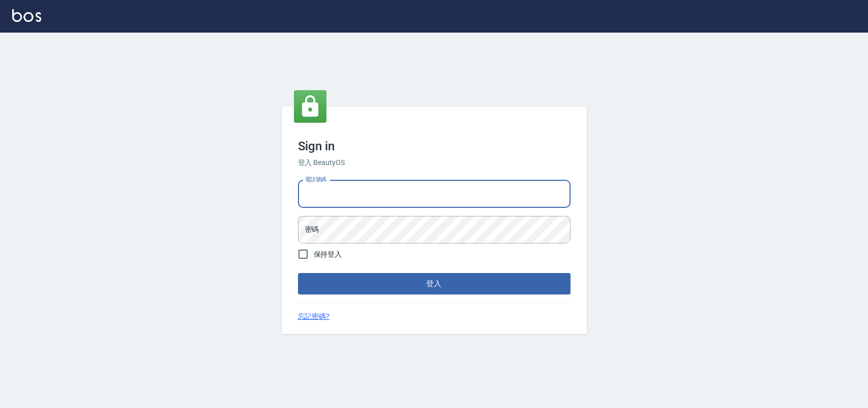 The image size is (868, 408). I want to click on a: 忘記密碼?, so click(314, 316).